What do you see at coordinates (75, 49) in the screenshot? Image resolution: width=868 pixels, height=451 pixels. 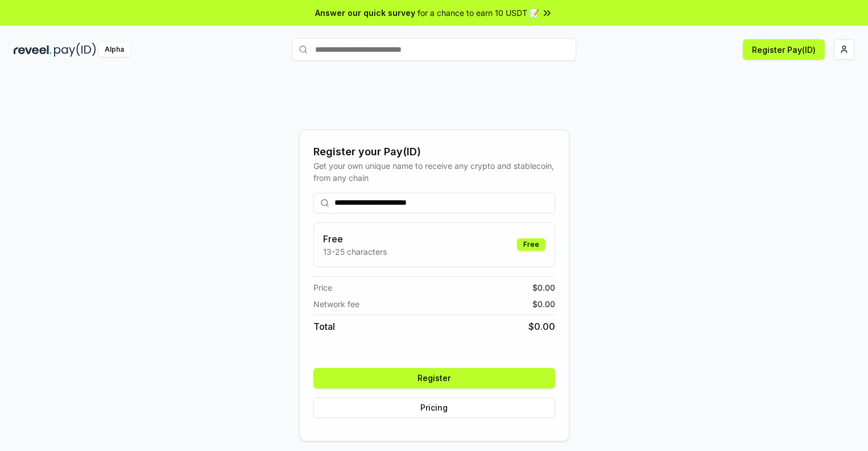 I see `img: pay_id` at bounding box center [75, 49].